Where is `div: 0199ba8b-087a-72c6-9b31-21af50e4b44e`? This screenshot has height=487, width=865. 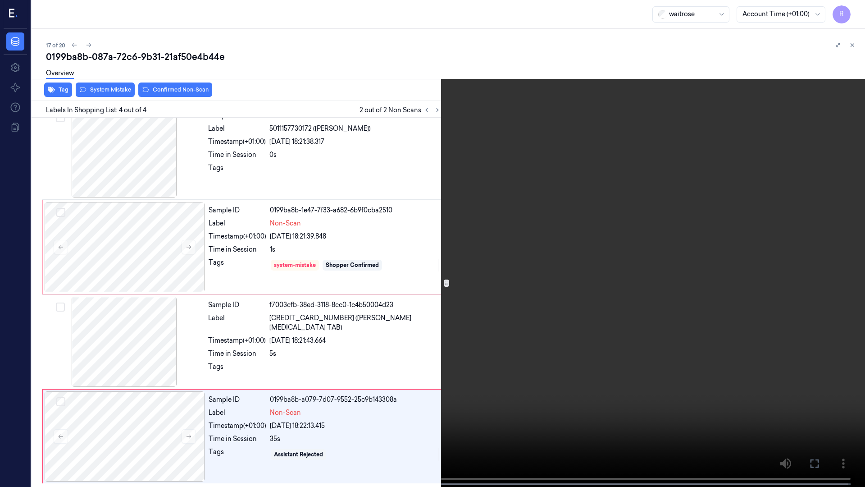
div: 0199ba8b-087a-72c6-9b31-21af50e4b44e is located at coordinates (452, 57).